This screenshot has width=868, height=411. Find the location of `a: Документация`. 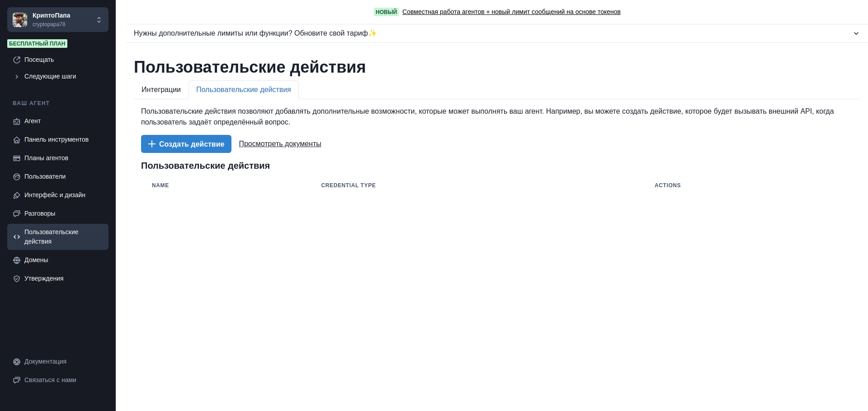

a: Документация is located at coordinates (58, 362).